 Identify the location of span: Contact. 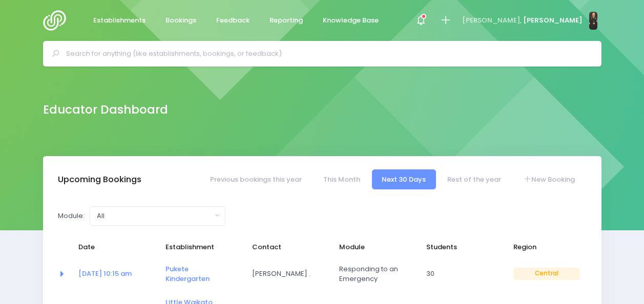
(285, 247).